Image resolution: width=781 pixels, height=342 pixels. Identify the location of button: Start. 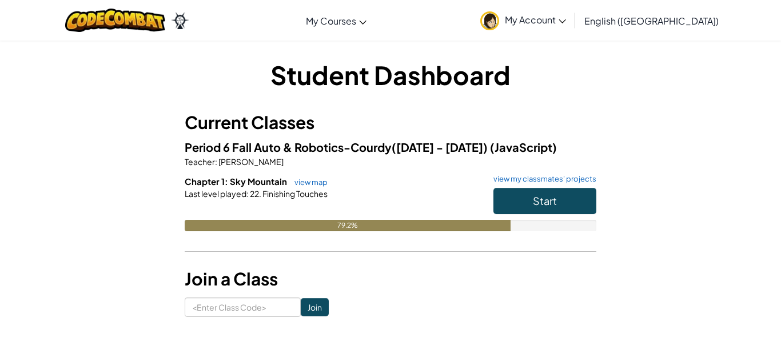
(545, 201).